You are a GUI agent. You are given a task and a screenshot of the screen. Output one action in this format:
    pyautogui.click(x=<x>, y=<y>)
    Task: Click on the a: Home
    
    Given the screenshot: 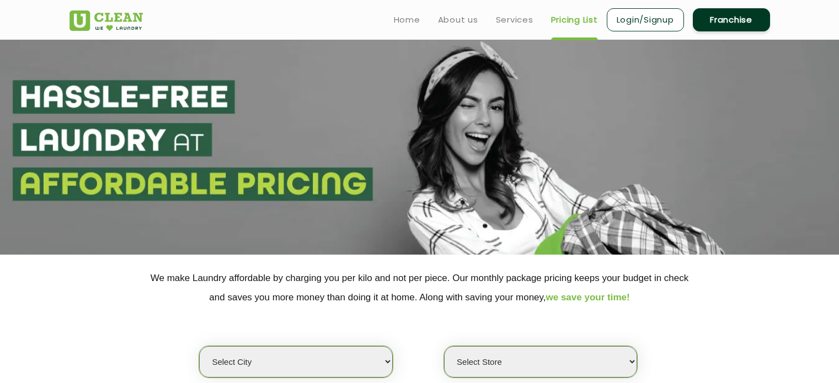 What is the action you would take?
    pyautogui.click(x=407, y=20)
    